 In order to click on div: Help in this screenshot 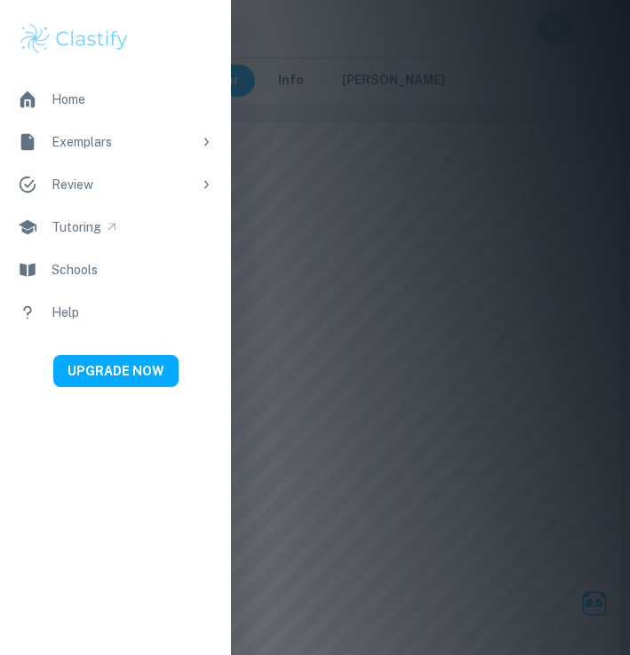, I will do `click(65, 313)`.